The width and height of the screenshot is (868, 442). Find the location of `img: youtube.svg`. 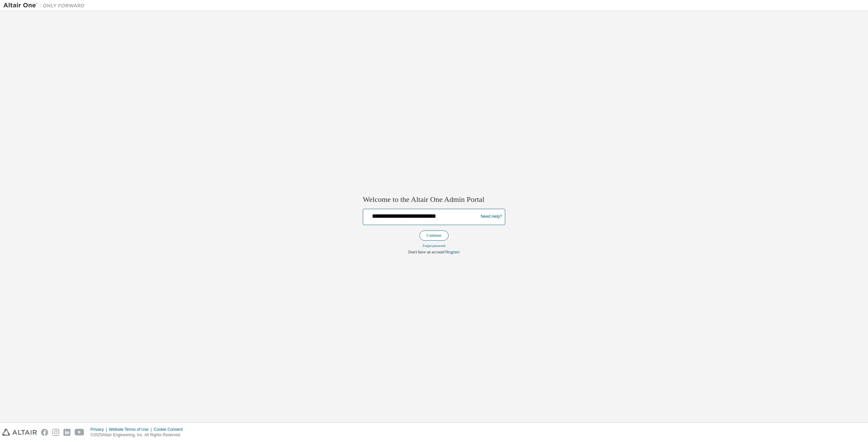

img: youtube.svg is located at coordinates (79, 432).